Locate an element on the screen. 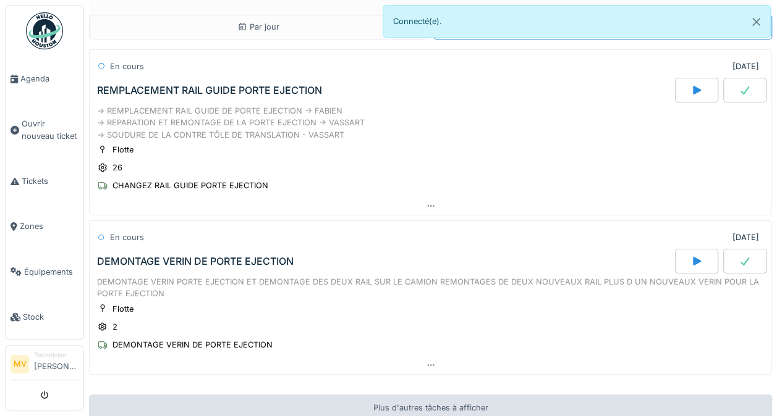  a: Équipements is located at coordinates (44, 272).